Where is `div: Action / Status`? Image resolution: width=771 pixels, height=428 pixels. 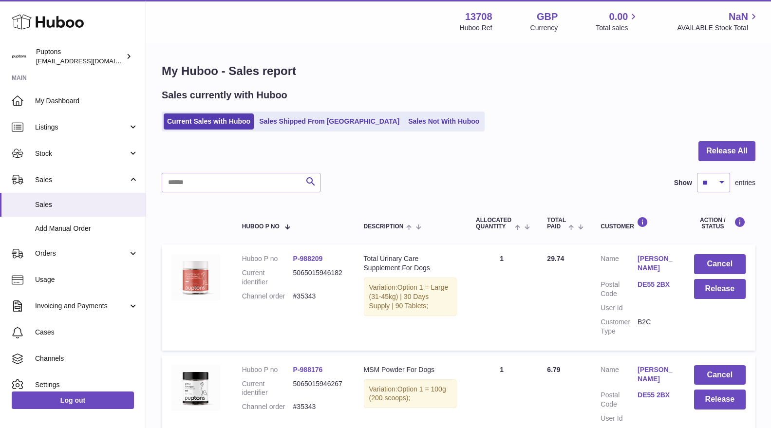
div: Action / Status is located at coordinates (720, 223).